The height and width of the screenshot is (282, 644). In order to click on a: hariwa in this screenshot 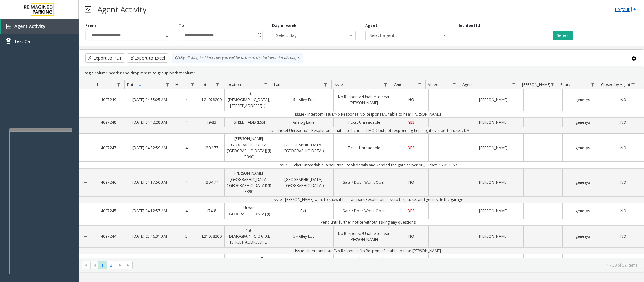, I will do `click(543, 261)`.